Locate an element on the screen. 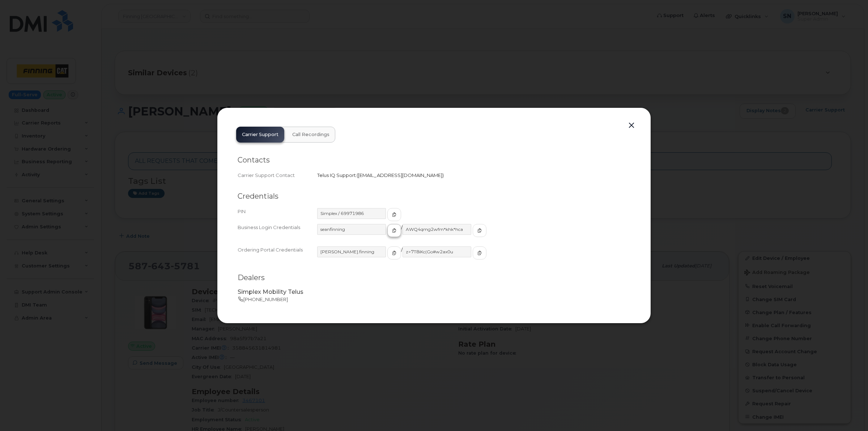 The width and height of the screenshot is (868, 431). div: Carrier Support Contact is located at coordinates (278, 175).